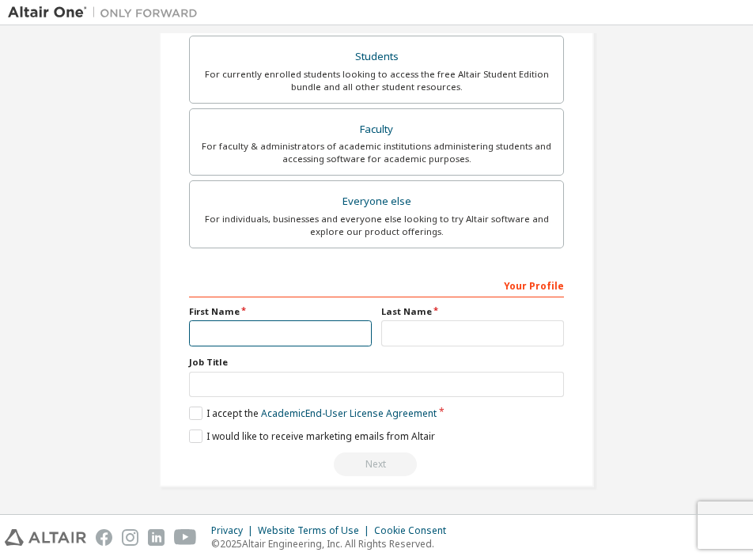 The width and height of the screenshot is (753, 560). What do you see at coordinates (376, 285) in the screenshot?
I see `div: Your Profile` at bounding box center [376, 285].